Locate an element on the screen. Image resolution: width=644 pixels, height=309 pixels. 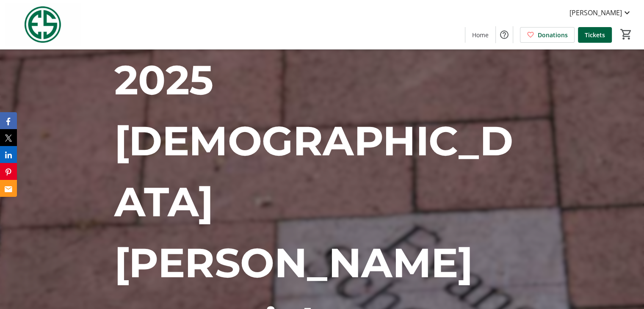
a: Donations is located at coordinates (547, 35).